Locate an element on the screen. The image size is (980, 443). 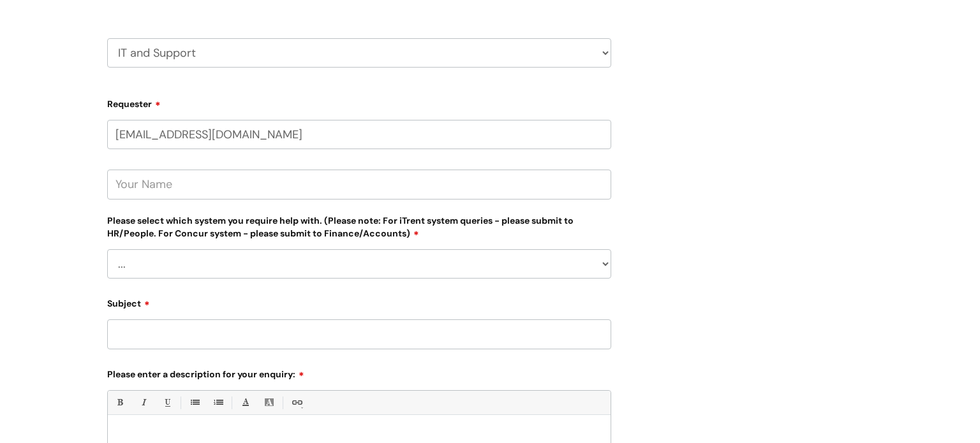
a: Underline(Ctrl-U) is located at coordinates (167, 403).